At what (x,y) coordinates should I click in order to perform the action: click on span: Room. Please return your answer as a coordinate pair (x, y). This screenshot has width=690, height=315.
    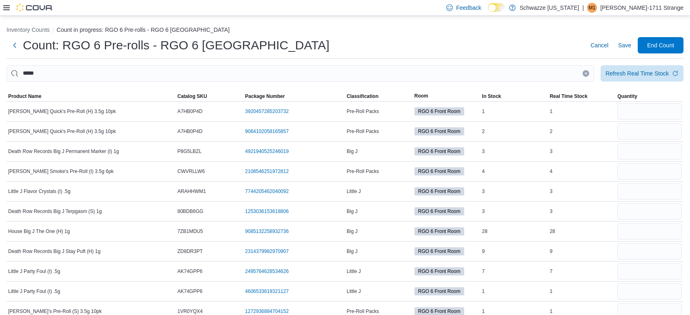
    Looking at the image, I should click on (421, 96).